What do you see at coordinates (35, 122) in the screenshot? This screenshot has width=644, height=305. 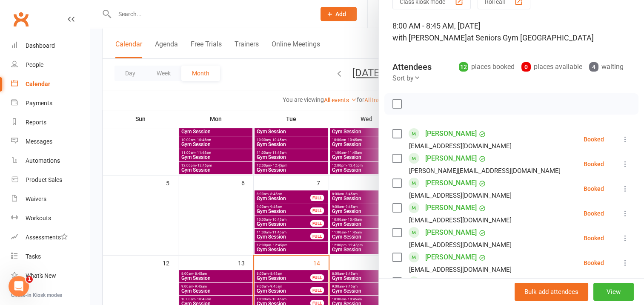 I see `div: Reports` at bounding box center [35, 122].